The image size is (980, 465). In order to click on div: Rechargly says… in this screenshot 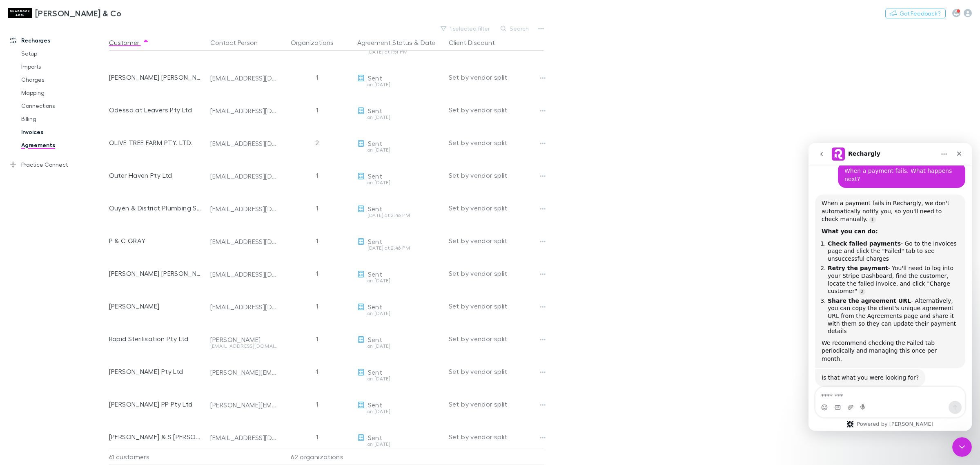, I will do `click(81, 244)`.